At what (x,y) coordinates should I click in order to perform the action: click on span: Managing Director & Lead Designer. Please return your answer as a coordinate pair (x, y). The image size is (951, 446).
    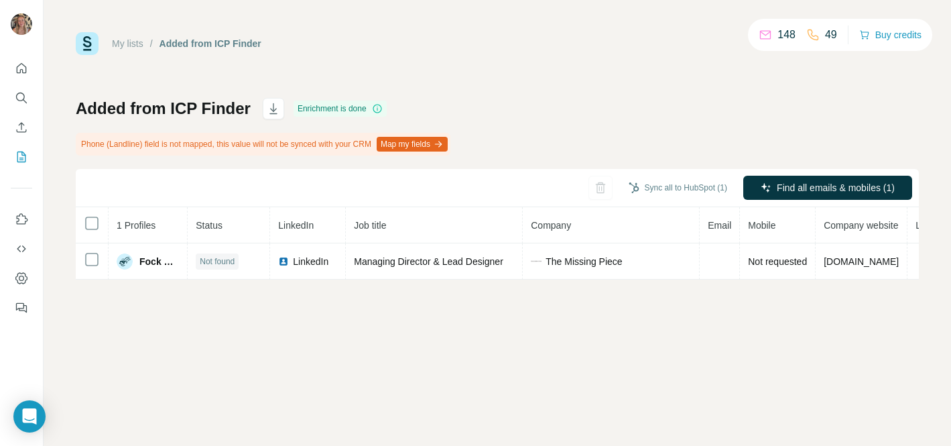
    Looking at the image, I should click on (428, 261).